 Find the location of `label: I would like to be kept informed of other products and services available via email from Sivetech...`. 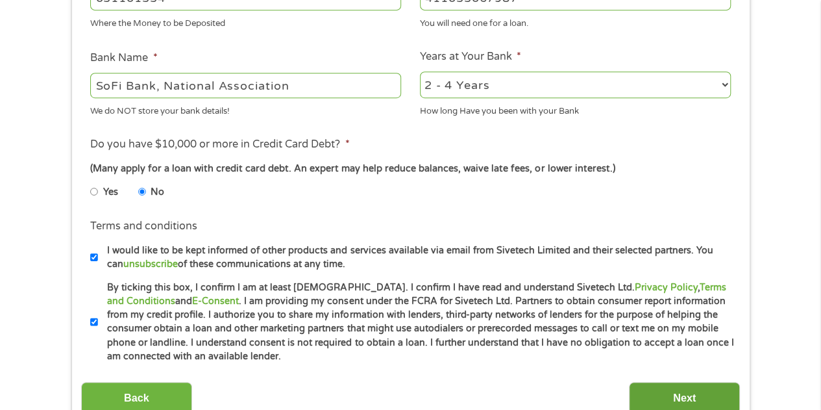

label: I would like to be kept informed of other products and services available via email from Sivetech... is located at coordinates (416, 257).